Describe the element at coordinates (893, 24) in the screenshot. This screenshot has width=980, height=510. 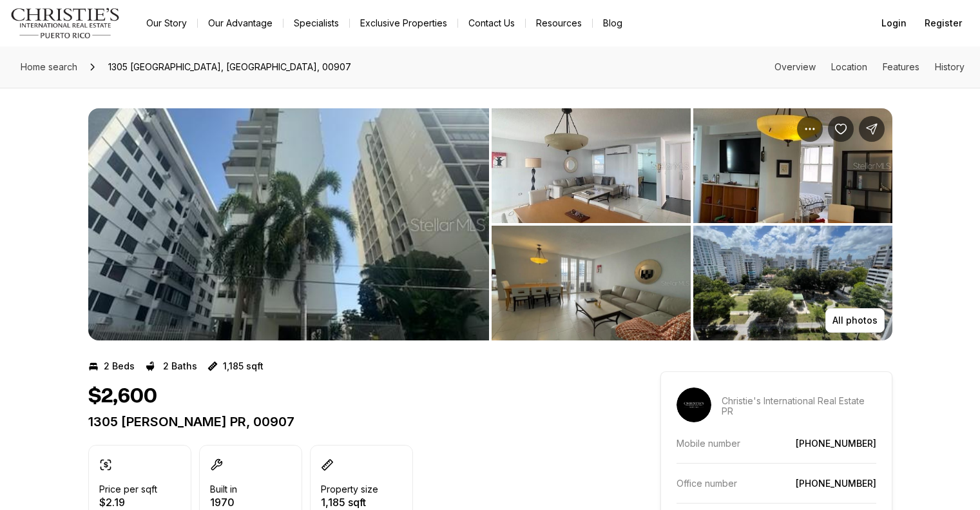
I see `span: Login` at that location.